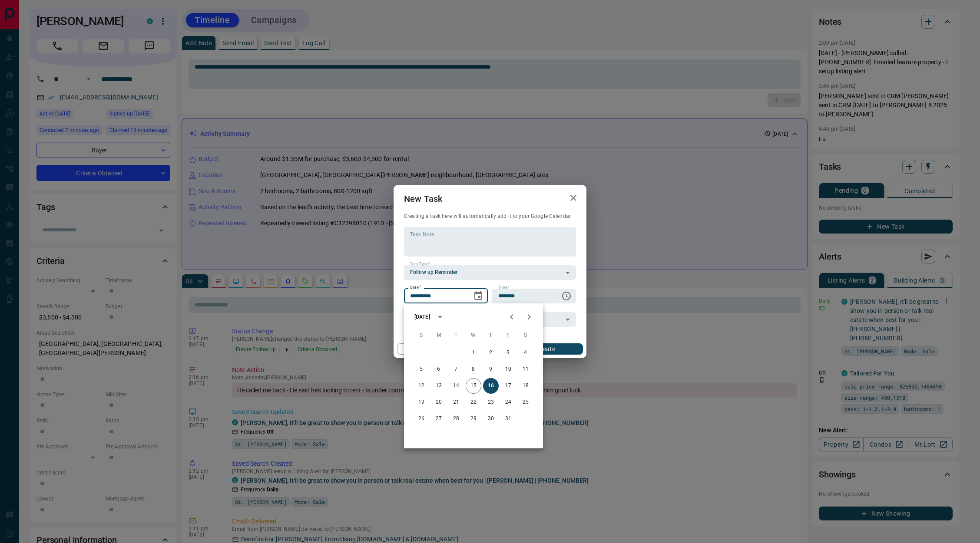 The width and height of the screenshot is (980, 543). I want to click on button: 28, so click(456, 419).